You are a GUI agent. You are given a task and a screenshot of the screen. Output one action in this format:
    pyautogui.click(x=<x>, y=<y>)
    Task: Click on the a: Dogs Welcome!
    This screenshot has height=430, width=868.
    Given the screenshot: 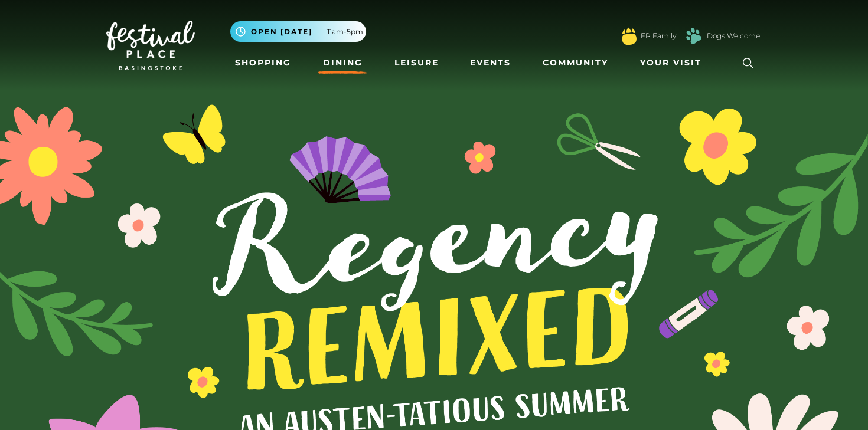 What is the action you would take?
    pyautogui.click(x=734, y=36)
    